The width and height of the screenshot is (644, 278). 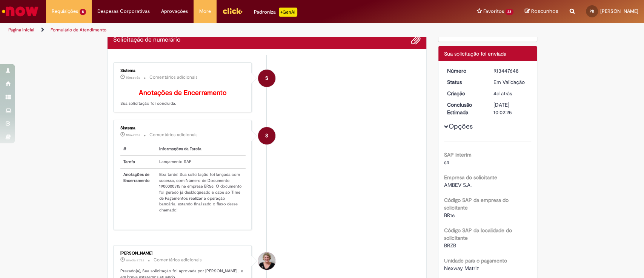 I want to click on span: 23, so click(x=510, y=12).